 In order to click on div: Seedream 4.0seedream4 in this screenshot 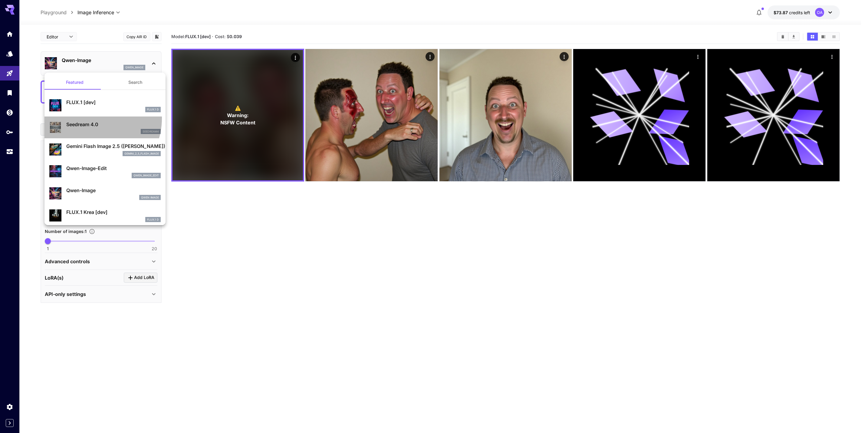, I will do `click(105, 128)`.